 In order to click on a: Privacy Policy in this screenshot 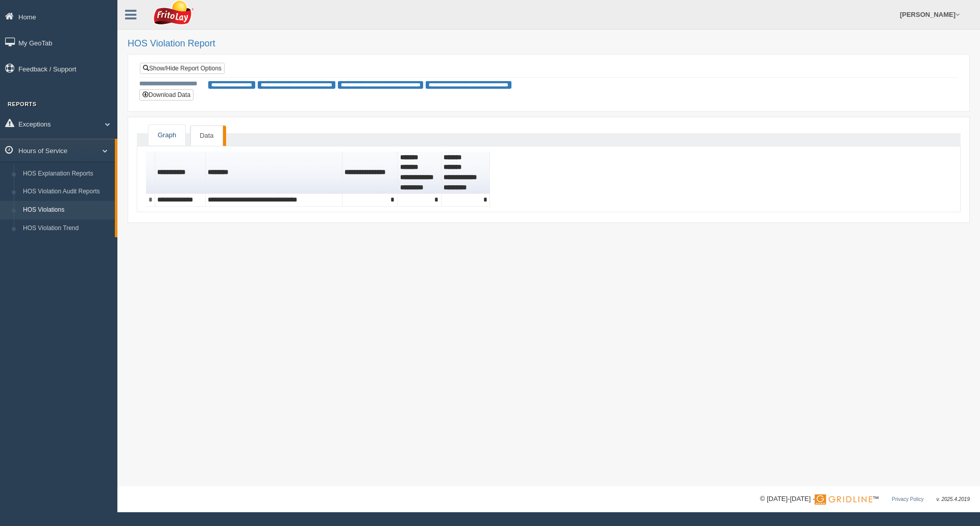, I will do `click(908, 499)`.